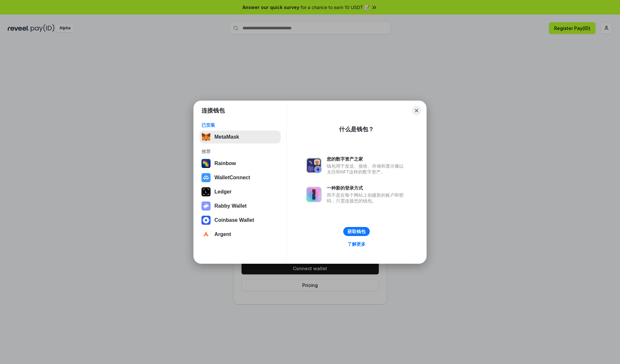 The height and width of the screenshot is (364, 620). I want to click on div: Coinbase Wallet, so click(234, 220).